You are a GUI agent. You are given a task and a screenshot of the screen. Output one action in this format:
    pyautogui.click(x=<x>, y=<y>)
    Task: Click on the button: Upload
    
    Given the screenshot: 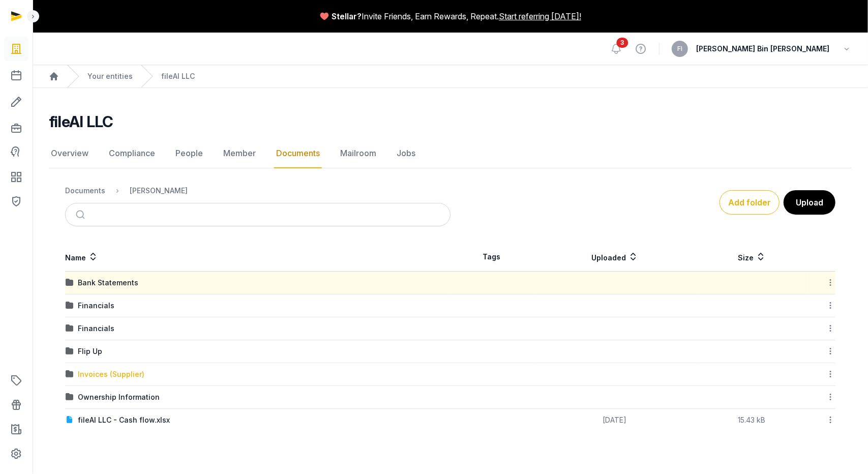 What is the action you would take?
    pyautogui.click(x=809, y=202)
    